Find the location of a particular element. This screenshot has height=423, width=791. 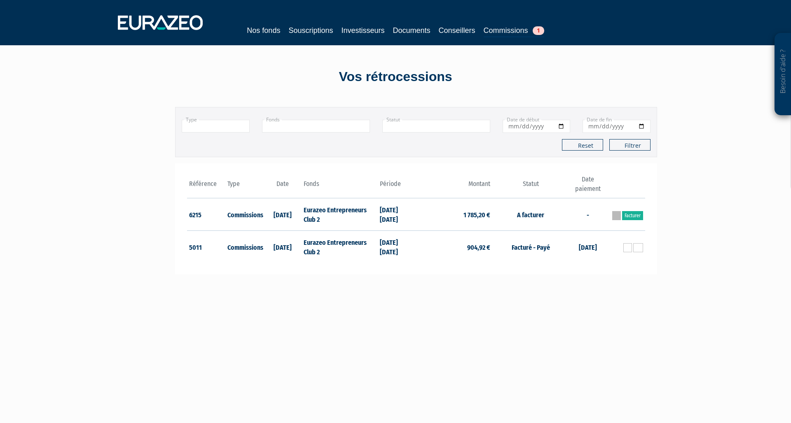

div: Vos rétrocessions is located at coordinates (395, 77).